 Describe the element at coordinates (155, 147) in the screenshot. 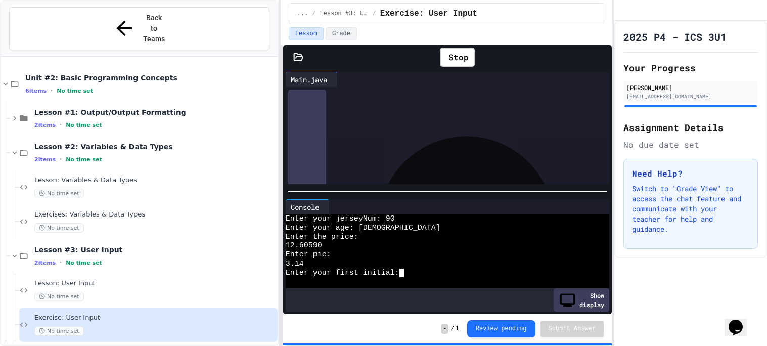

I see `span: Lesson #2: Variables & Data Types` at that location.